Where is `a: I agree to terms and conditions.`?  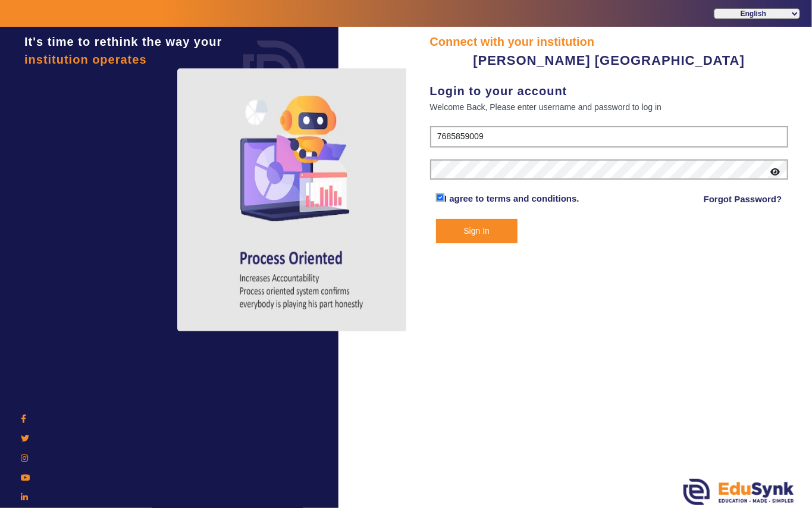
a: I agree to terms and conditions. is located at coordinates (511, 198).